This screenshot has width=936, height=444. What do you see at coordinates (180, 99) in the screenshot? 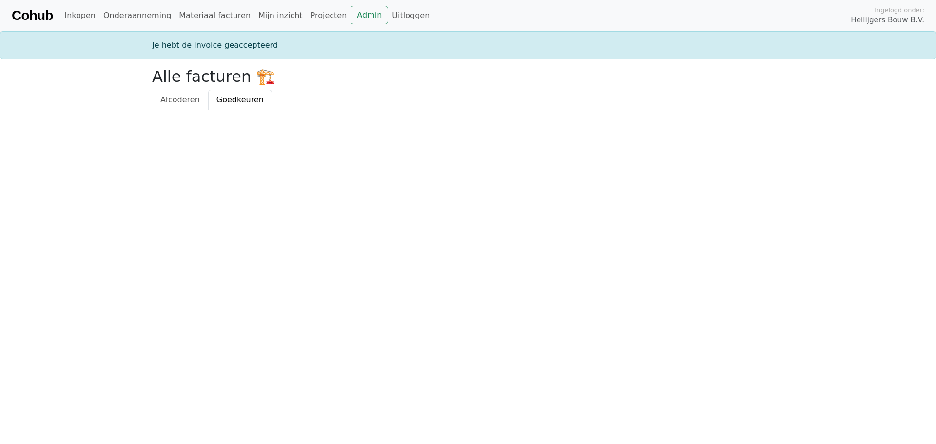
I see `span: Afcoderen` at bounding box center [180, 99].